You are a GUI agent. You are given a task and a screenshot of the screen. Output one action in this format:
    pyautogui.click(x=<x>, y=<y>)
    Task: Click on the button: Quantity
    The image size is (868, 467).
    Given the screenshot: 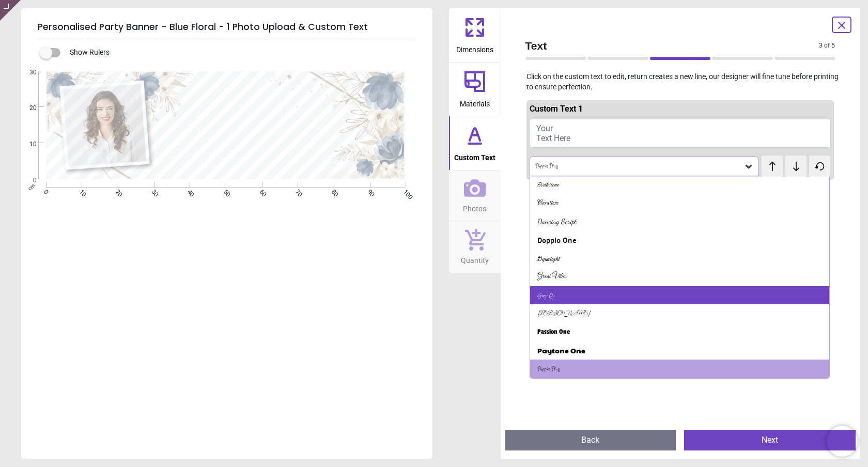 What is the action you would take?
    pyautogui.click(x=475, y=247)
    